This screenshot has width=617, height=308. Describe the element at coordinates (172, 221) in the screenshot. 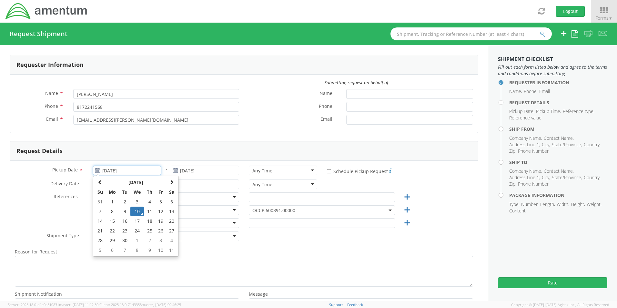

I see `td: 20` at that location.